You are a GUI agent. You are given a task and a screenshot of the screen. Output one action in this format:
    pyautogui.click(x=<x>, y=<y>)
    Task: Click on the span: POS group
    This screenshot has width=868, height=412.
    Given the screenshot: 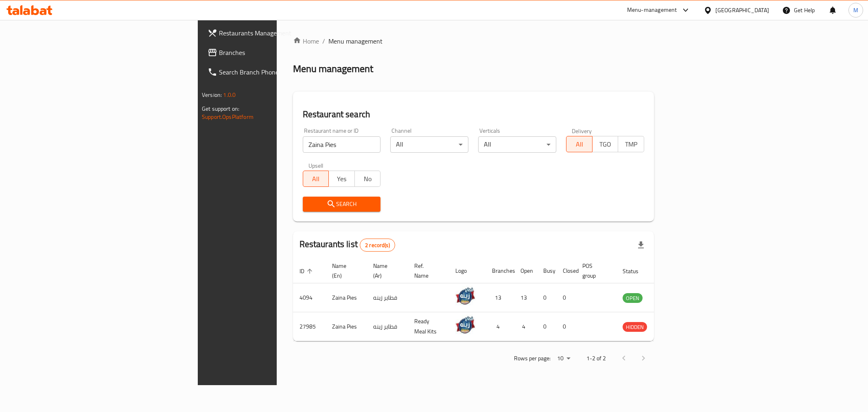 What is the action you would take?
    pyautogui.click(x=594, y=270)
    